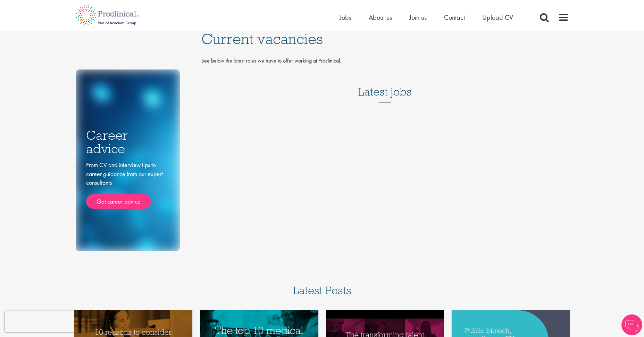 The image size is (644, 337). Describe the element at coordinates (380, 17) in the screenshot. I see `span: About us` at that location.